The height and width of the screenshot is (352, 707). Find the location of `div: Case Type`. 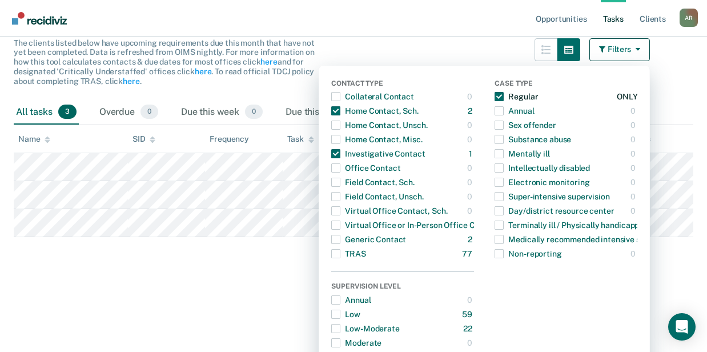

div: Case Type is located at coordinates (566, 85).